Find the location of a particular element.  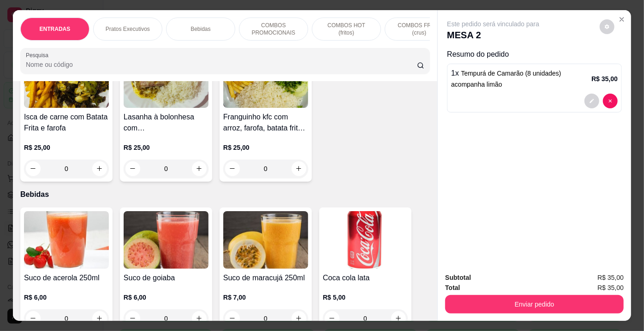

h4: Suco de maracujá 250ml is located at coordinates (266, 278).